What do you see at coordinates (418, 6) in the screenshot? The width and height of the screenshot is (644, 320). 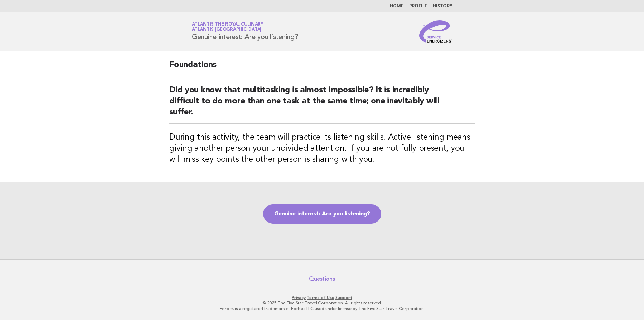 I see `a: Profile` at bounding box center [418, 6].